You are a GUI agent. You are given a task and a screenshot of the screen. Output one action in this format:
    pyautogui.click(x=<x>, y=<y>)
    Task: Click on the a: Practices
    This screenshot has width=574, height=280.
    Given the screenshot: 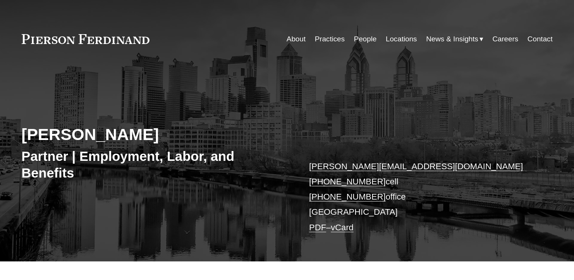 What is the action you would take?
    pyautogui.click(x=330, y=39)
    